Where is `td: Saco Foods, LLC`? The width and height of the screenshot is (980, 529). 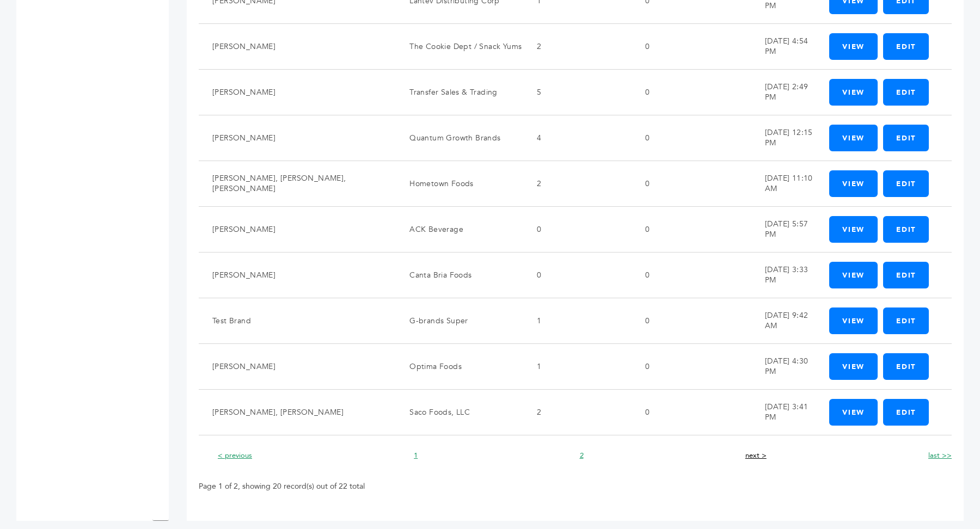 td: Saco Foods, LLC is located at coordinates (459, 412).